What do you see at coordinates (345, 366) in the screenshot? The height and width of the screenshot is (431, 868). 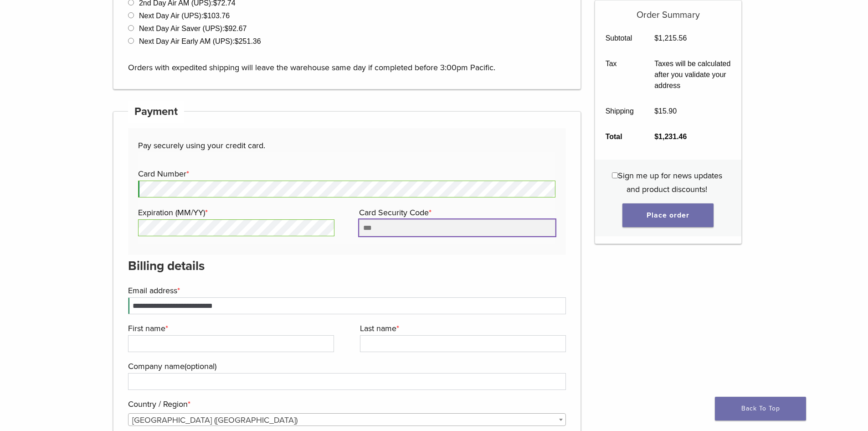 I see `label: Company name` at bounding box center [345, 366].